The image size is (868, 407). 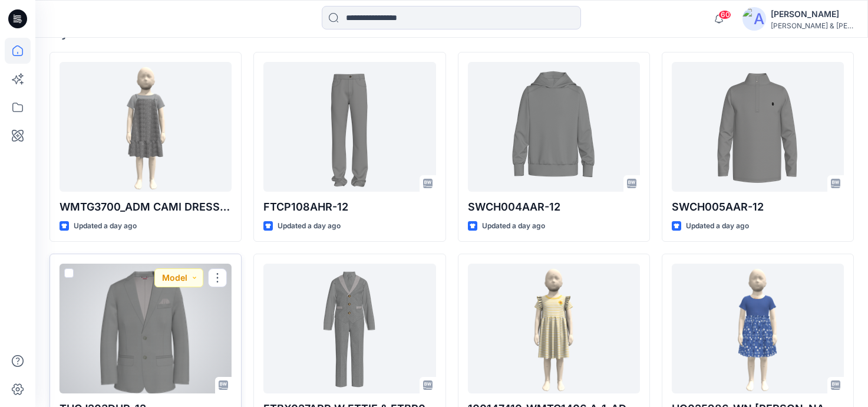 I want to click on a: SWCH004AAR-12, so click(x=554, y=127).